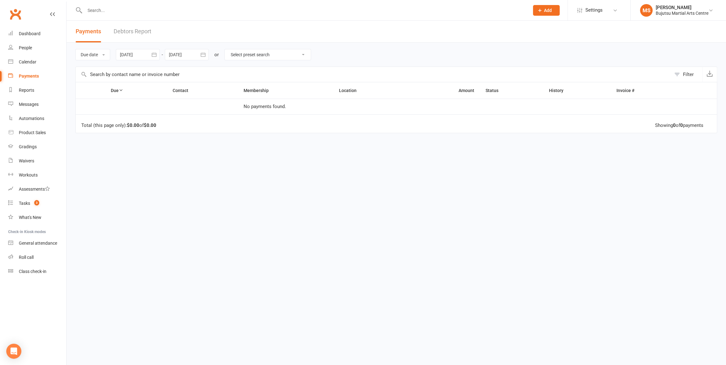 This screenshot has height=365, width=726. Describe the element at coordinates (646, 10) in the screenshot. I see `div: MS` at that location.